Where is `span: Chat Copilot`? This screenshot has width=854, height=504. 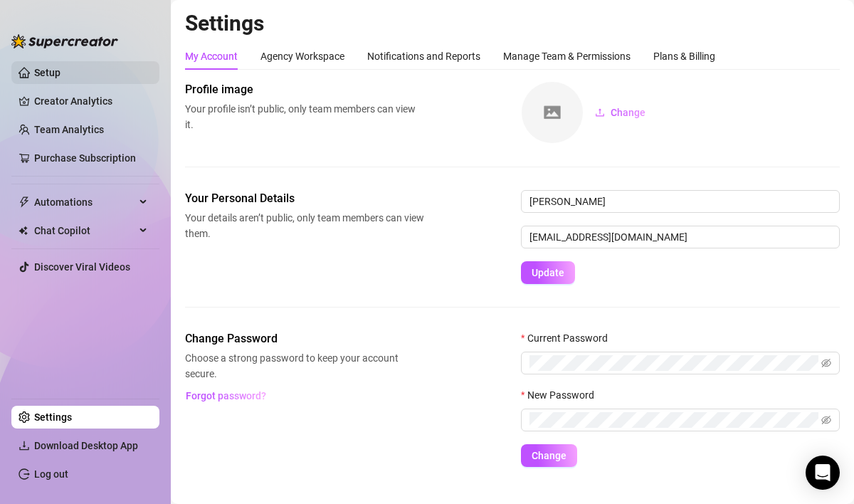 span: Chat Copilot is located at coordinates (85, 231).